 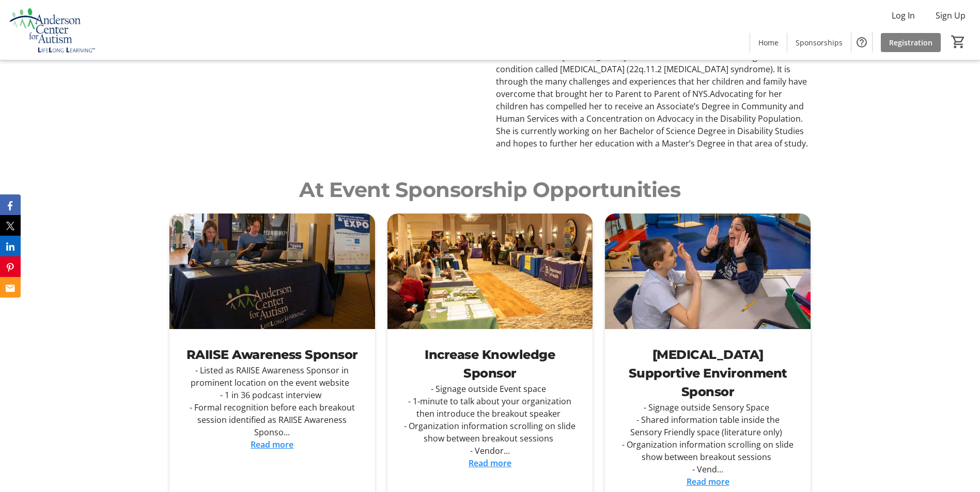 I want to click on a: Sponsorships, so click(x=818, y=42).